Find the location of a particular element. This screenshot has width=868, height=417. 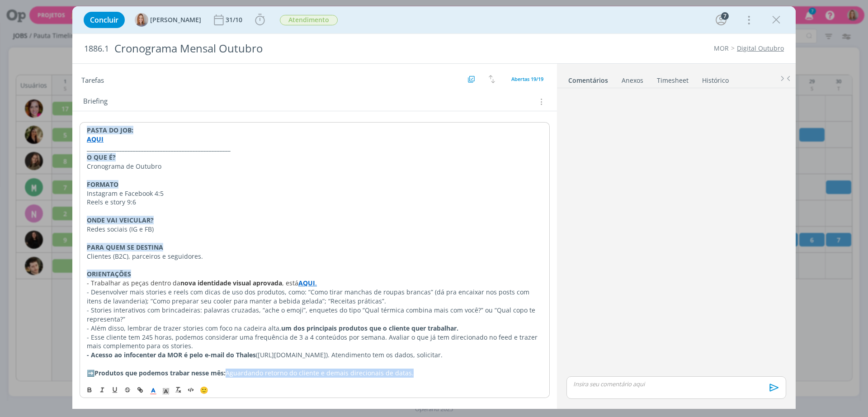

a: Comentários is located at coordinates (588, 78).